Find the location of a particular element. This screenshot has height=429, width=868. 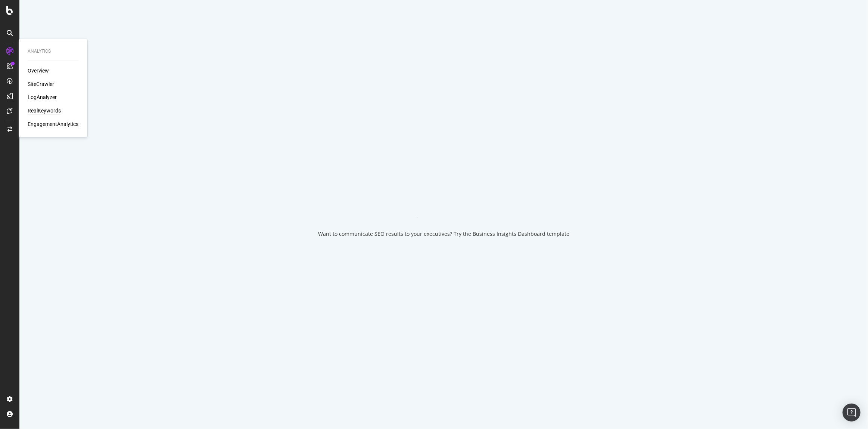

a: Overview is located at coordinates (38, 70).